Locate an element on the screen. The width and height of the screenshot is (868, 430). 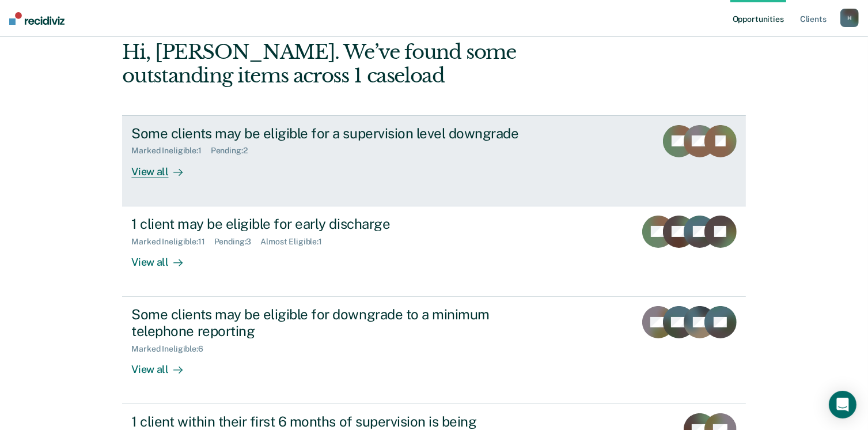
div: Almost Eligible : 1 is located at coordinates (295, 241).